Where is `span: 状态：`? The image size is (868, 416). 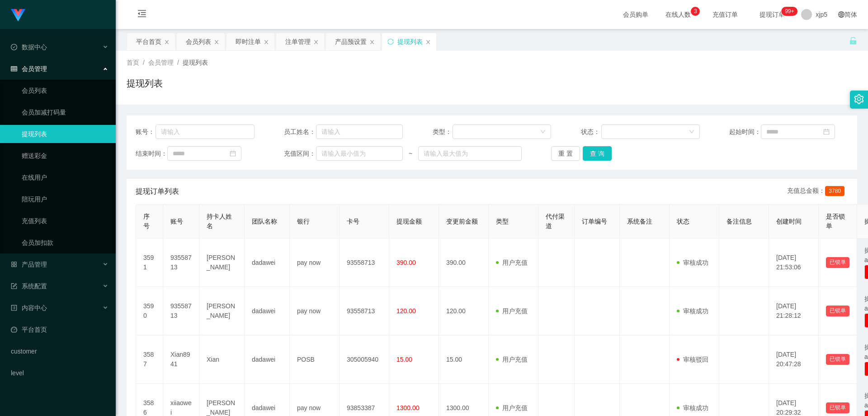
span: 状态： is located at coordinates (591, 132).